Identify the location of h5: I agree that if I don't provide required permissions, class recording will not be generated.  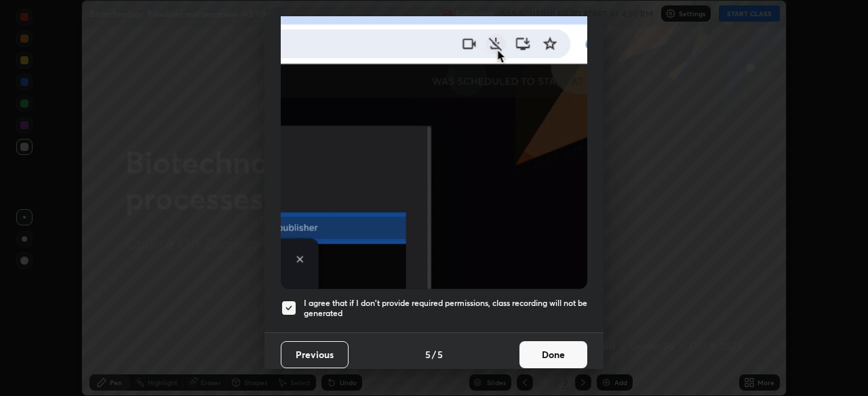
(446, 308).